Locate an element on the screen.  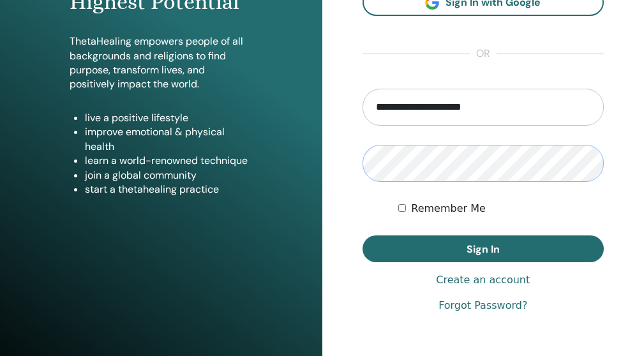
li: improve emotional & physical health is located at coordinates (168, 139).